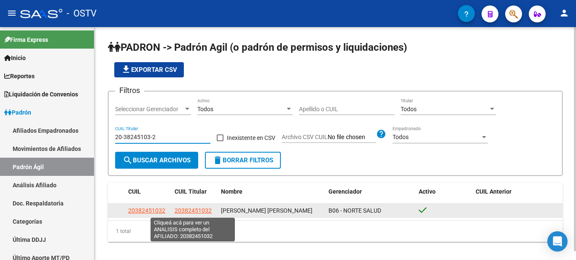 The height and width of the screenshot is (260, 576). I want to click on span: Exportar CSV, so click(149, 70).